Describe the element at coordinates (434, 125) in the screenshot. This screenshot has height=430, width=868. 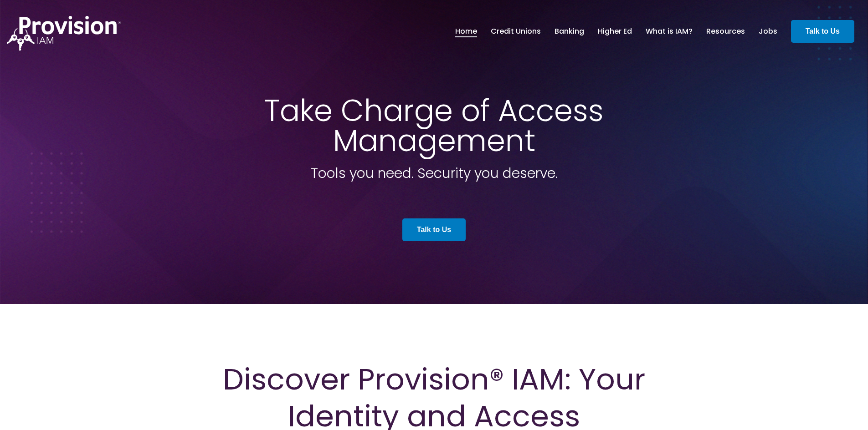
I see `span: Take Charge of Access Management` at that location.